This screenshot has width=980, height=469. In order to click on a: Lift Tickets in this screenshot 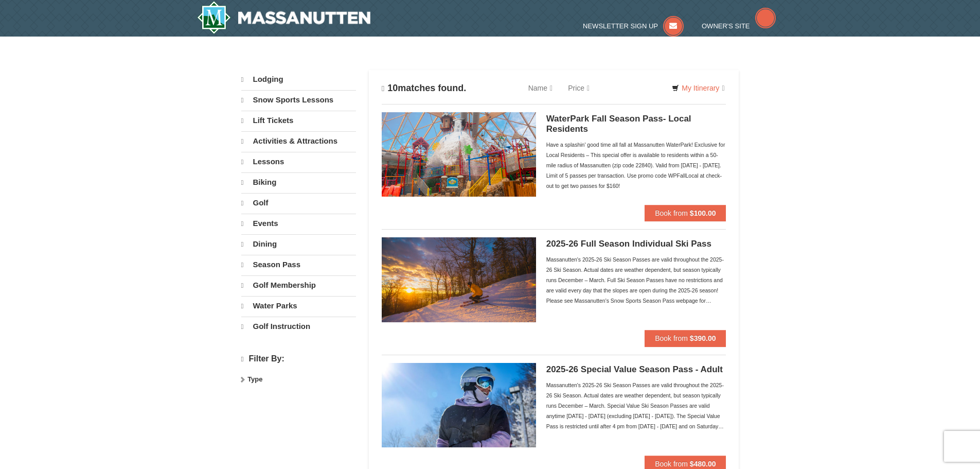, I will do `click(299, 120)`.